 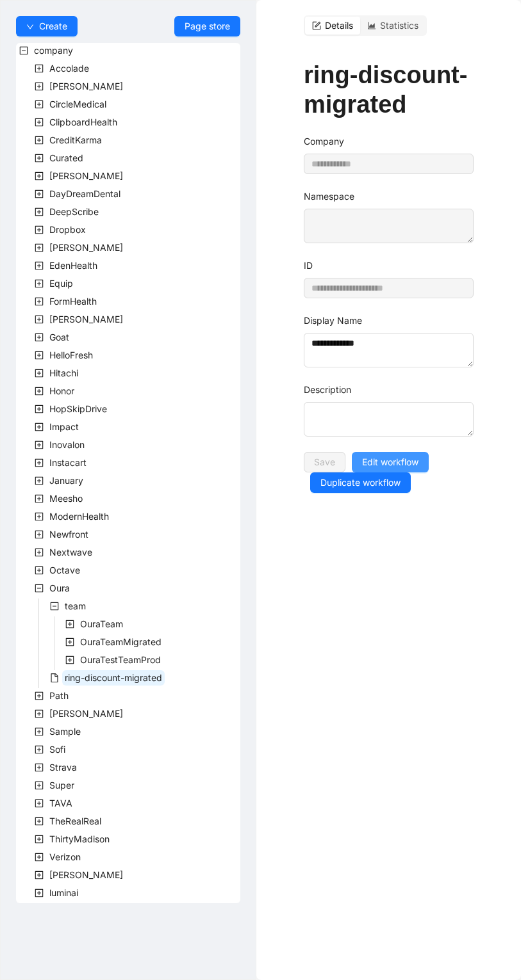 I want to click on span: Strava, so click(x=62, y=767).